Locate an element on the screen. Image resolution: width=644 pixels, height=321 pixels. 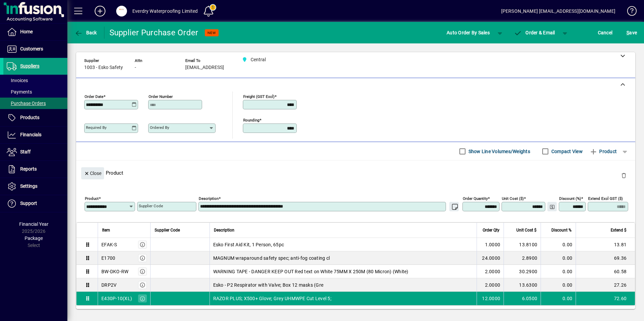
a: Staff is located at coordinates (35, 152).